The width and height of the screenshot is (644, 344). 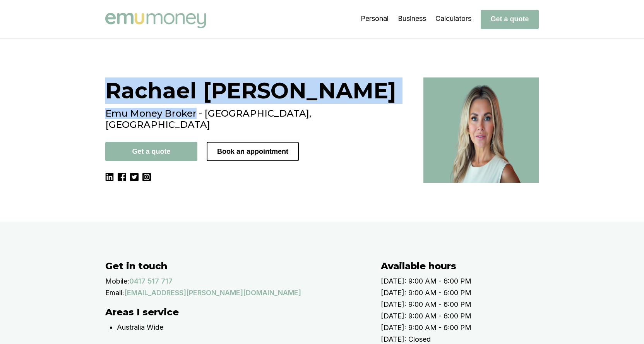 What do you see at coordinates (109, 177) in the screenshot?
I see `img: LinkedIn` at bounding box center [109, 177].